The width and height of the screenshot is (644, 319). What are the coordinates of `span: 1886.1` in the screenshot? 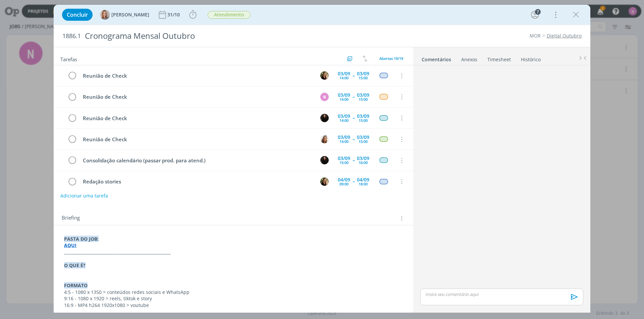 It's located at (71, 36).